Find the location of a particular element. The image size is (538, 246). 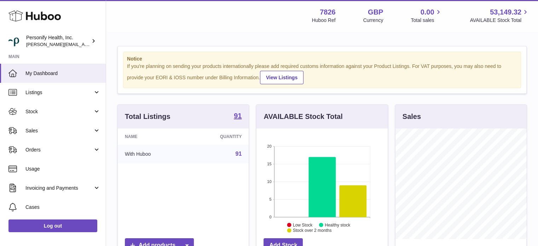

text: 20 is located at coordinates (270, 146).